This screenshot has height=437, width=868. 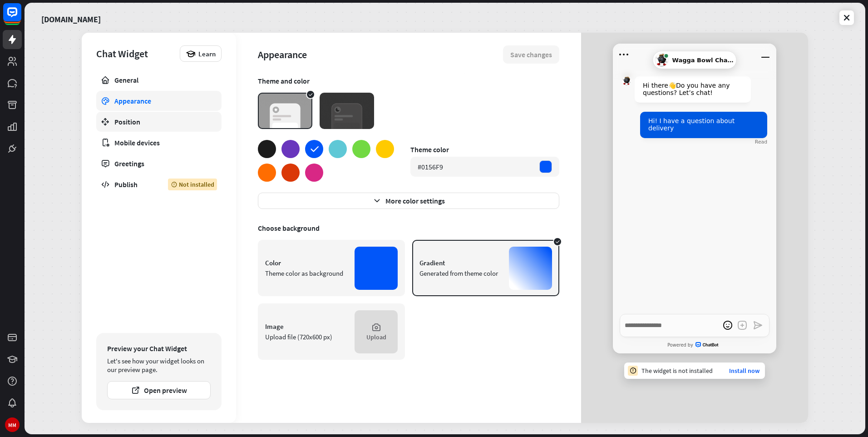 What do you see at coordinates (686, 89) in the screenshot?
I see `span: Hi there 👋 Do you have any questions? Let’s chat!` at bounding box center [686, 89].